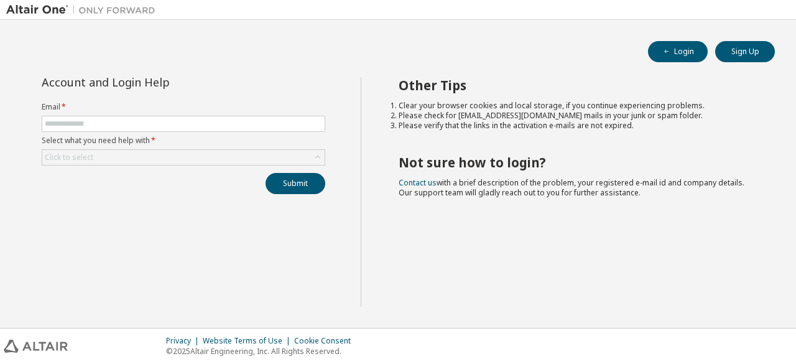 Image resolution: width=796 pixels, height=364 pixels. Describe the element at coordinates (183, 140) in the screenshot. I see `label: Select what you need help with` at that location.